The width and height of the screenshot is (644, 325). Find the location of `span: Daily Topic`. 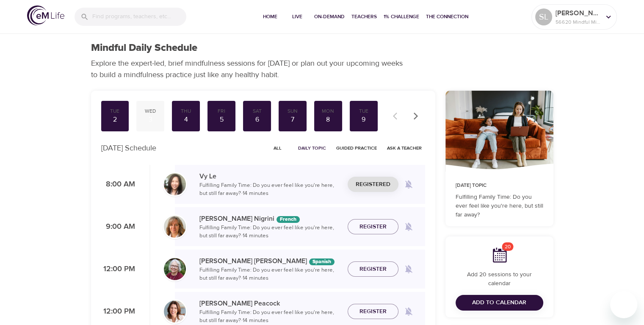

span: Daily Topic is located at coordinates (312, 148).